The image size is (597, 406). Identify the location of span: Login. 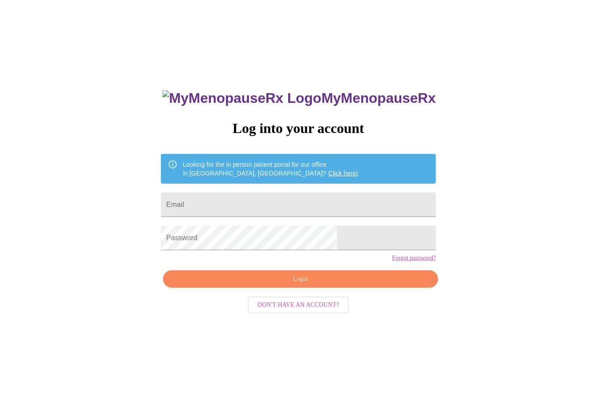
(301, 279).